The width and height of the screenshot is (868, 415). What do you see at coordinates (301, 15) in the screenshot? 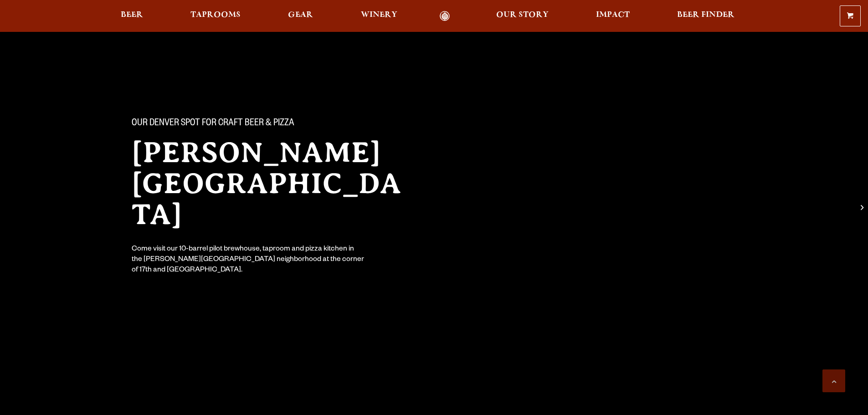
I see `span: Gear` at bounding box center [301, 15].